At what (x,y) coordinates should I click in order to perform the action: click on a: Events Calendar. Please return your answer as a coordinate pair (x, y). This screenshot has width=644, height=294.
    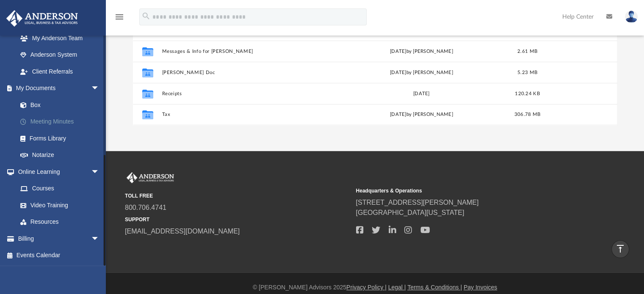
    Looking at the image, I should click on (59, 256).